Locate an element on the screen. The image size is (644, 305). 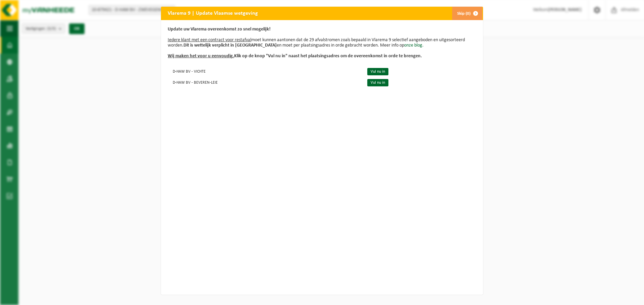
b: Klik op de knop "Vul nu in" naast het plaatsingsadres om de overeenkomst in orde te brengen. is located at coordinates (295, 56).